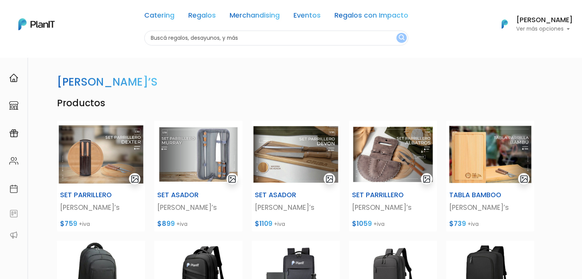 Image resolution: width=582 pixels, height=279 pixels. What do you see at coordinates (401, 38) in the screenshot?
I see `img: search_button-432b6d5273f82d61273b3651a40e1bd1b912527efae98b1b7a1b2c0702e16a8d.svg` at bounding box center [401, 38].